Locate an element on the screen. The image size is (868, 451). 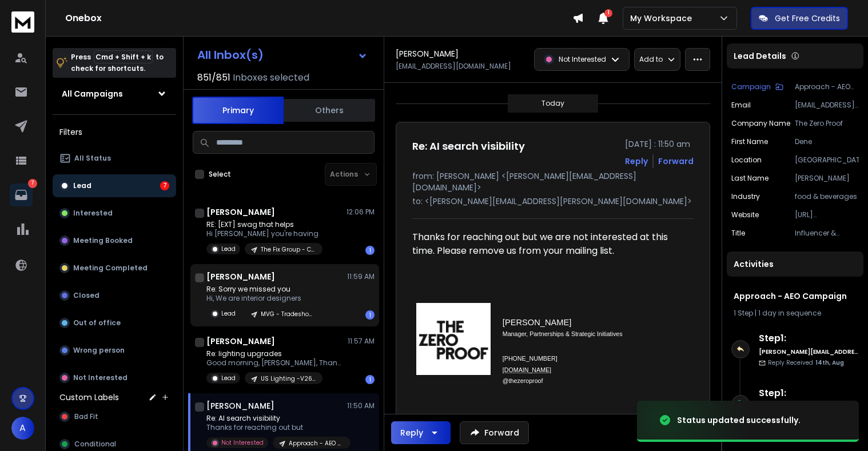
span: Bad Fit is located at coordinates (86, 417).